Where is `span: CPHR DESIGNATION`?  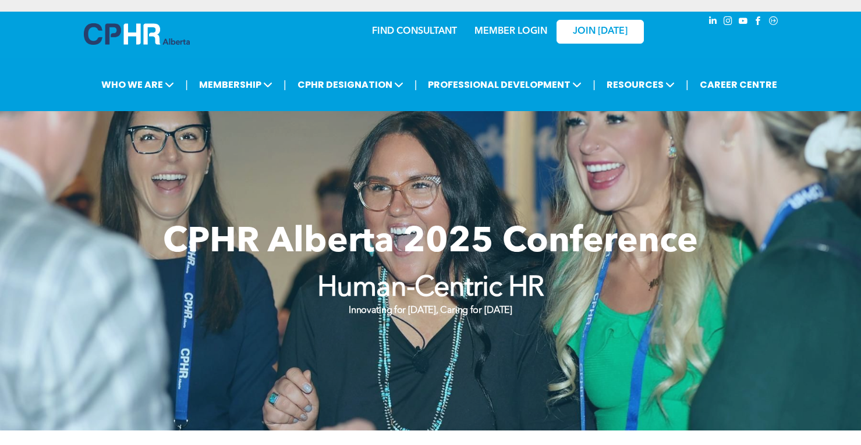 span: CPHR DESIGNATION is located at coordinates (350, 84).